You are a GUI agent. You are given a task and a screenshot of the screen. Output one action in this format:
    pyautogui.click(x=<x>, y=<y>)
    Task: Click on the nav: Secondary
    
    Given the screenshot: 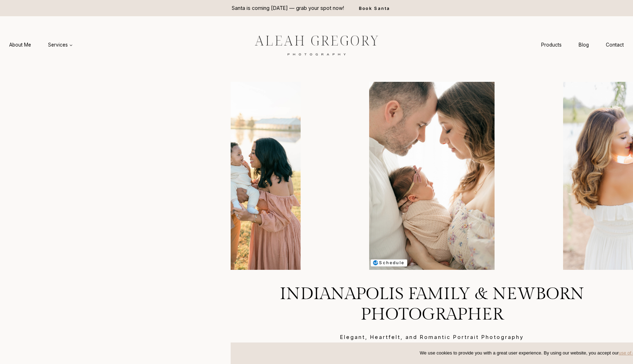 What is the action you would take?
    pyautogui.click(x=582, y=45)
    